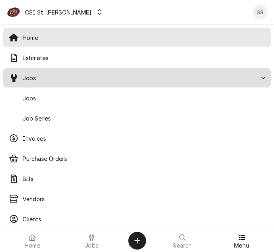 This screenshot has height=252, width=274. Describe the element at coordinates (260, 12) in the screenshot. I see `div: Stephani Roth's Avatar` at that location.